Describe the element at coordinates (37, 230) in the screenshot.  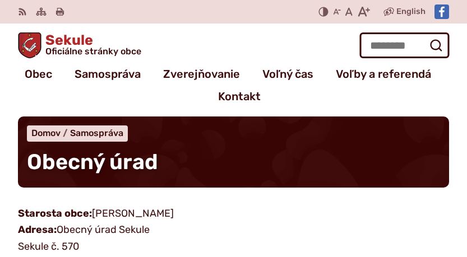
I see `strong: Adresa:` at that location.